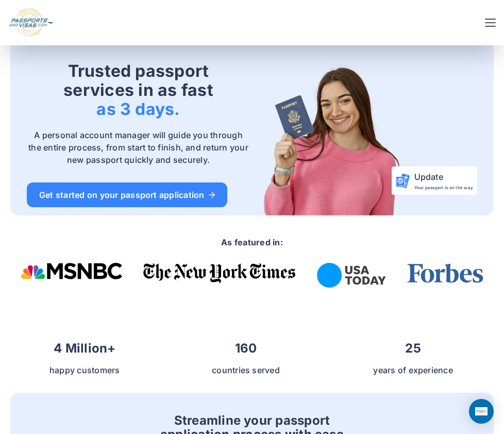 This screenshot has width=504, height=434. What do you see at coordinates (331, 139) in the screenshot?
I see `img: Passports and Visas.com` at bounding box center [331, 139].